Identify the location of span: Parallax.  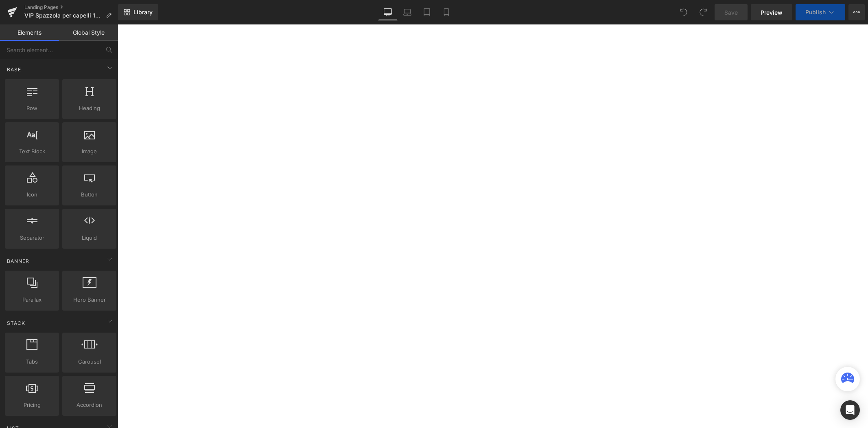
(32, 300).